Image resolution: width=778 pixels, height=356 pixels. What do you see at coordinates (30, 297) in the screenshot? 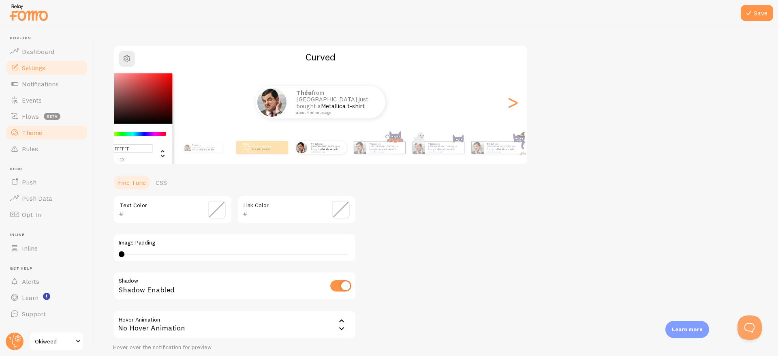
I see `span: Learn` at bounding box center [30, 297].